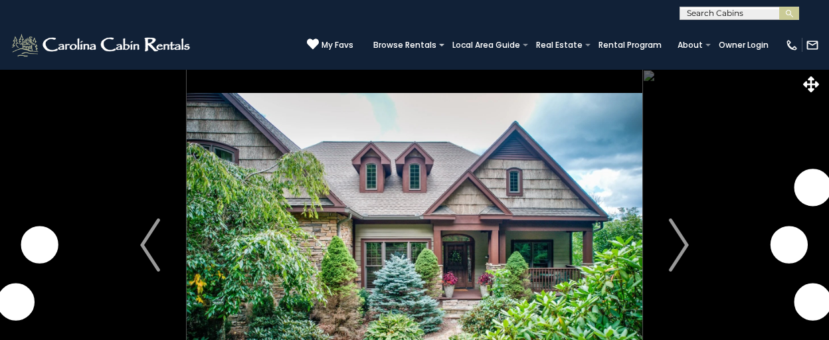 The height and width of the screenshot is (340, 829). What do you see at coordinates (330, 45) in the screenshot?
I see `a: My Favs` at bounding box center [330, 45].